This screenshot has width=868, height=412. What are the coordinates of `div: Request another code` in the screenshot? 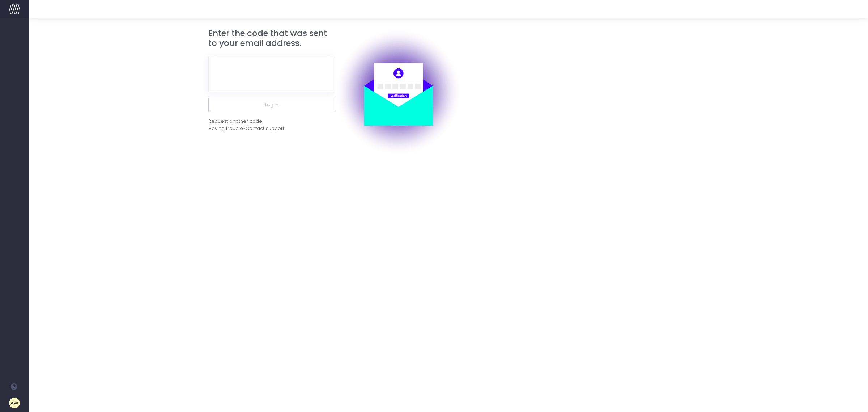 It's located at (235, 121).